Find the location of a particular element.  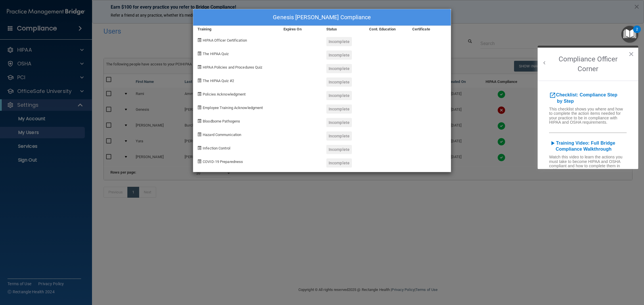

button: Close is located at coordinates (631, 54).